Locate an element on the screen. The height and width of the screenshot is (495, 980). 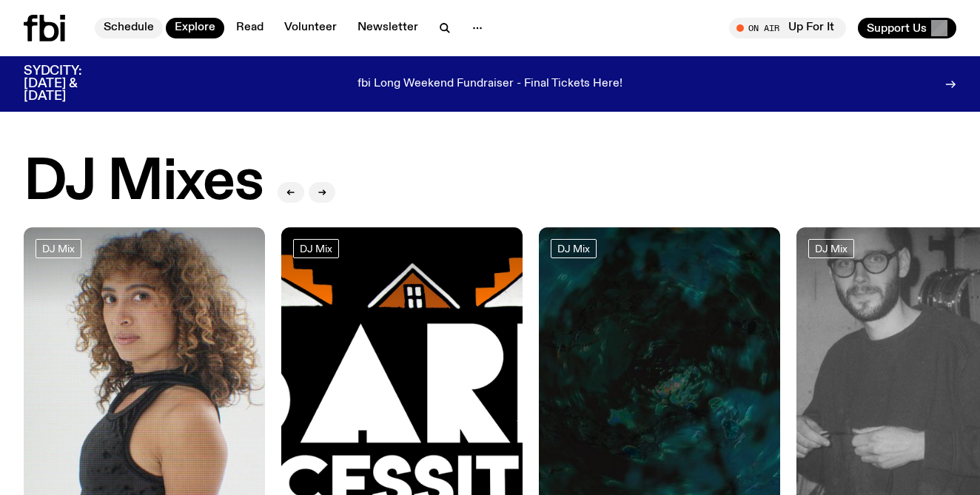
button: On AirUp For It is located at coordinates (788, 28).